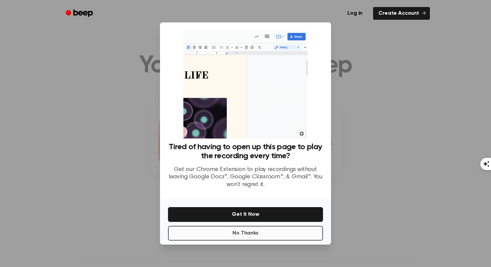  What do you see at coordinates (402, 13) in the screenshot?
I see `a: Create Account` at bounding box center [402, 13].